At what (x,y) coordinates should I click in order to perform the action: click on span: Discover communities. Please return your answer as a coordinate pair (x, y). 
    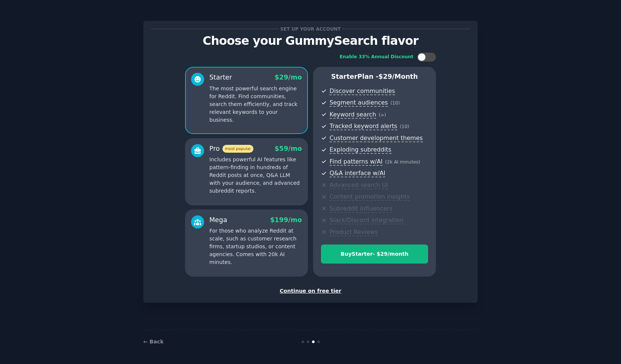
    Looking at the image, I should click on (362, 91).